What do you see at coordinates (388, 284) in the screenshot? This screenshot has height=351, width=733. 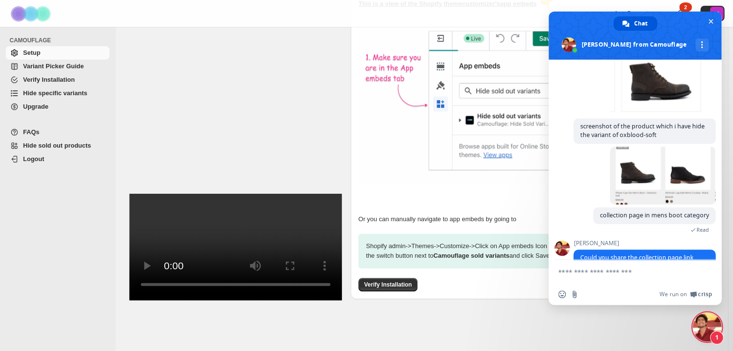 I see `button: Verify Installation` at bounding box center [388, 284].